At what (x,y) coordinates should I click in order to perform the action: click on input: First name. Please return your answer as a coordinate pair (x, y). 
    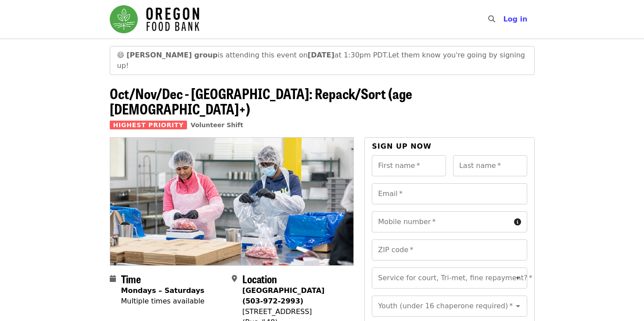
    Looking at the image, I should click on (408, 166).